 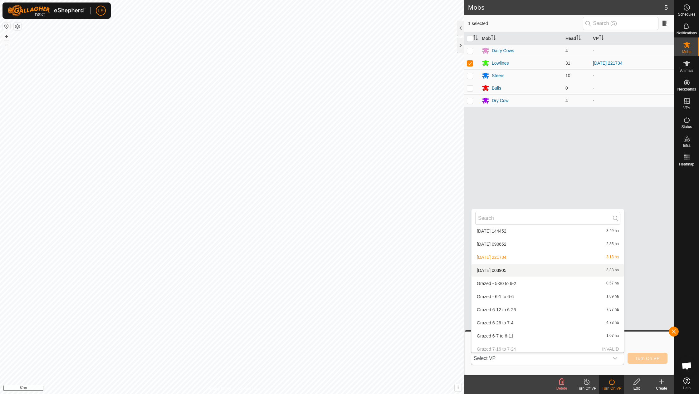 What do you see at coordinates (687, 127) in the screenshot?
I see `span: Status` at bounding box center [687, 127].